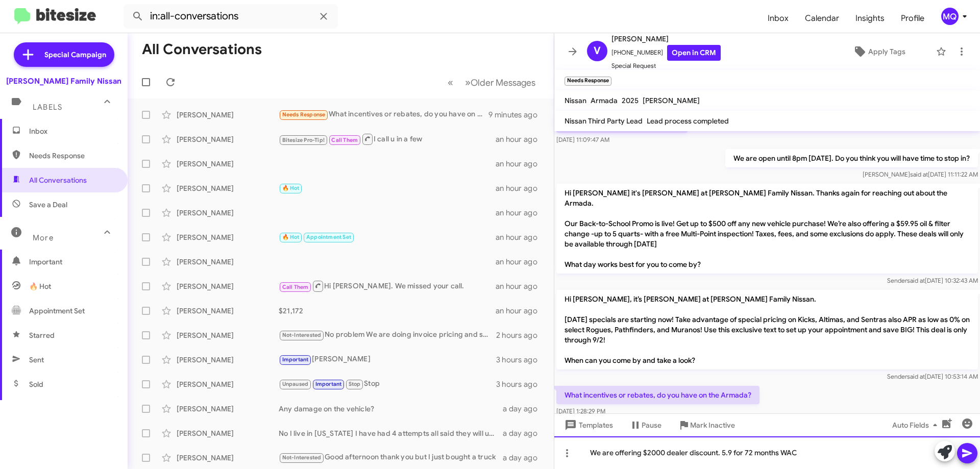 Image resolution: width=980 pixels, height=469 pixels. What do you see at coordinates (917, 425) in the screenshot?
I see `span: Auto Fields` at bounding box center [917, 425].